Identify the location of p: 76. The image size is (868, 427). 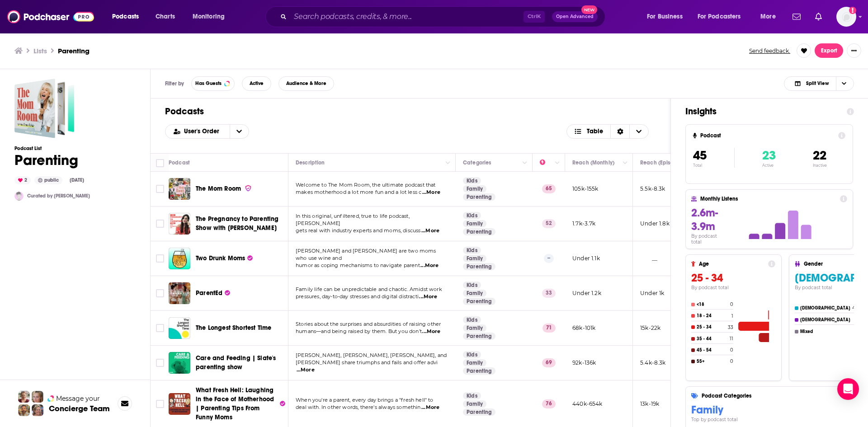
(549, 404).